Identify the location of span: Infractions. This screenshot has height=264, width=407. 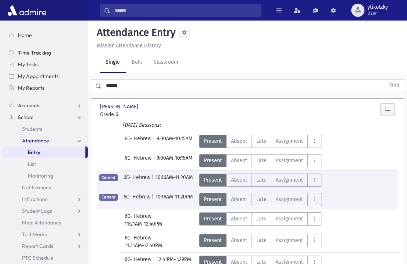
(34, 200).